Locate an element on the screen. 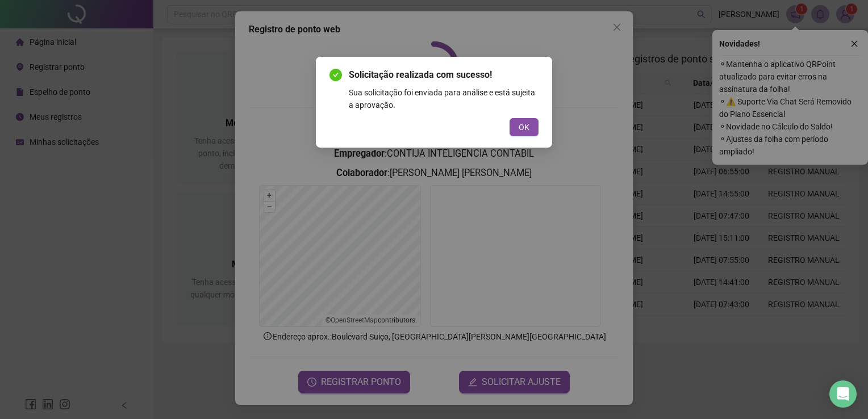 Image resolution: width=868 pixels, height=419 pixels. div: Open Intercom Messenger is located at coordinates (843, 394).